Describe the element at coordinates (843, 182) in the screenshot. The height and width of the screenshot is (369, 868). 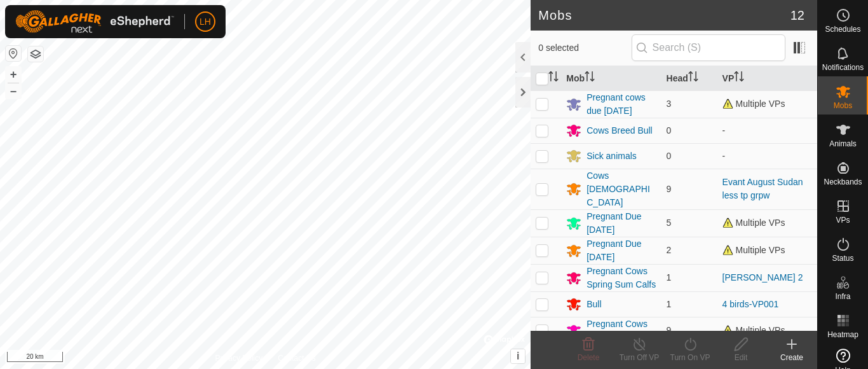
I see `span: Neckbands` at that location.